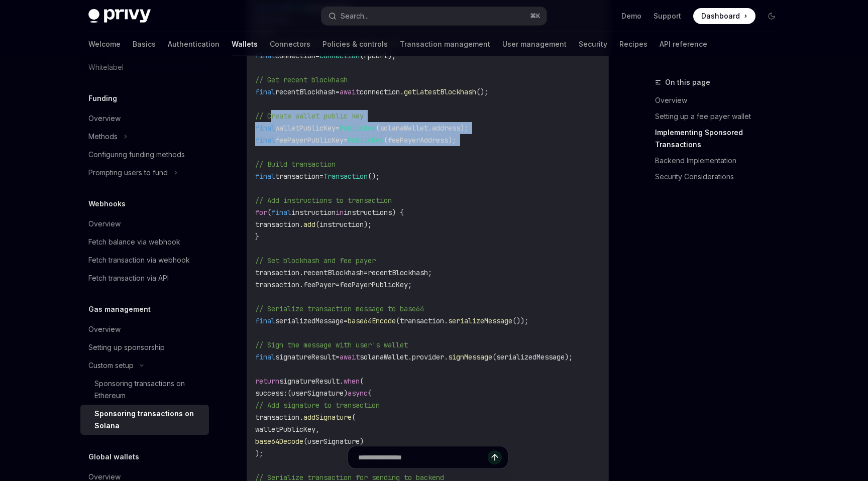 This screenshot has width=868, height=481. What do you see at coordinates (470, 357) in the screenshot?
I see `span: signMessage` at bounding box center [470, 357].